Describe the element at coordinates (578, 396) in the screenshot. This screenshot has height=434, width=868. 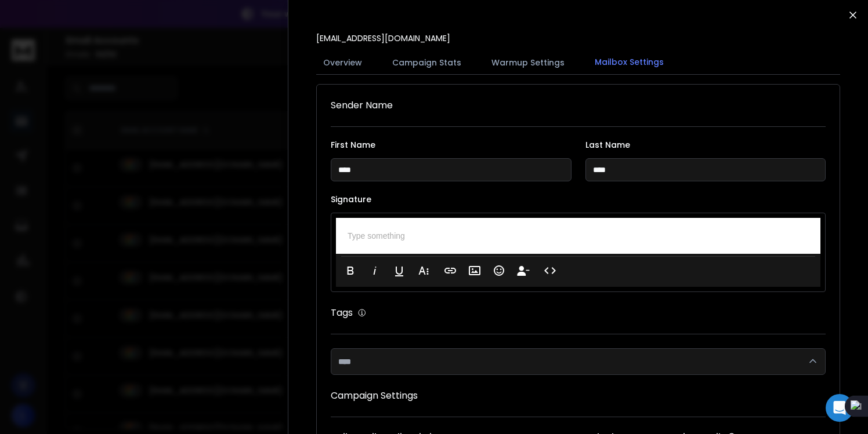
I see `h1: Campaign Settings` at that location.